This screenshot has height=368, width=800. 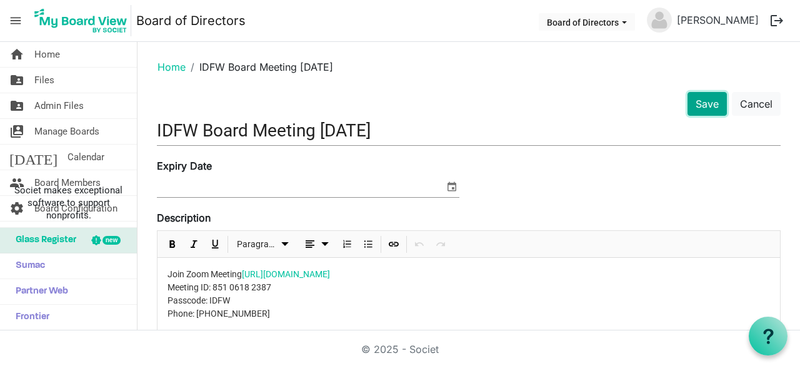 I want to click on label: Description, so click(x=184, y=218).